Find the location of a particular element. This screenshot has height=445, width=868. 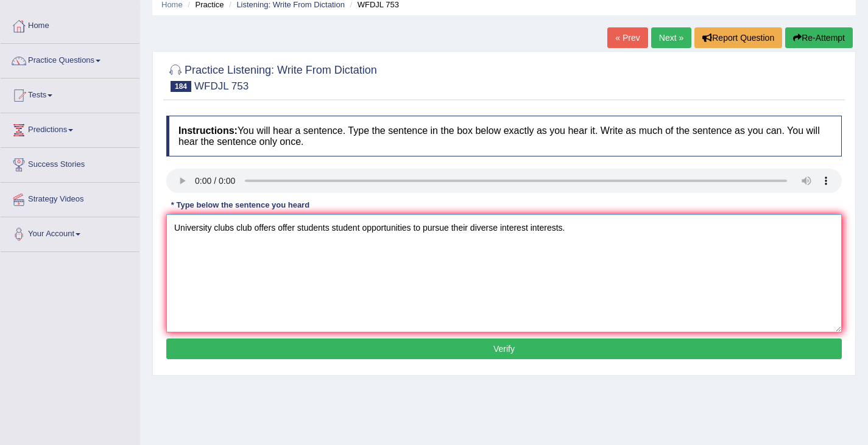

a: Next » is located at coordinates (672, 38).